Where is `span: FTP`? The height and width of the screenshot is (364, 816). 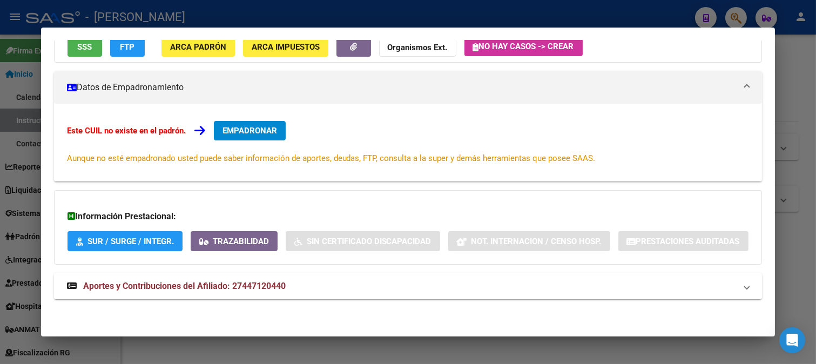 span: FTP is located at coordinates (127, 47).